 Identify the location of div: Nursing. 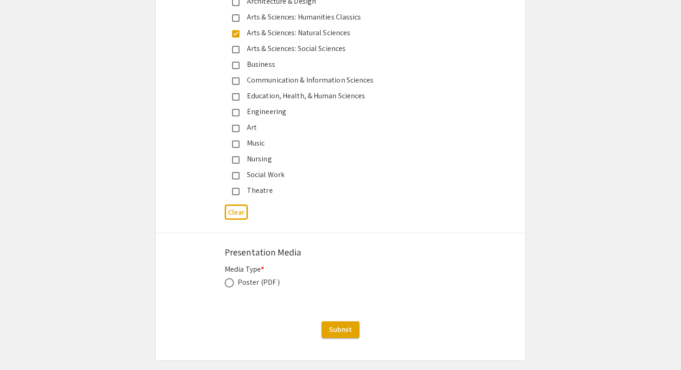
(337, 159).